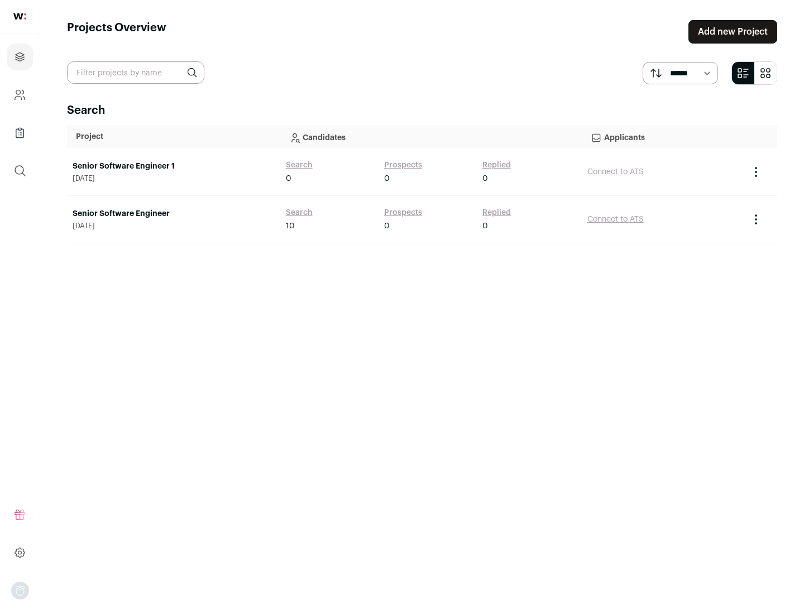  Describe the element at coordinates (290, 226) in the screenshot. I see `span: 10` at that location.